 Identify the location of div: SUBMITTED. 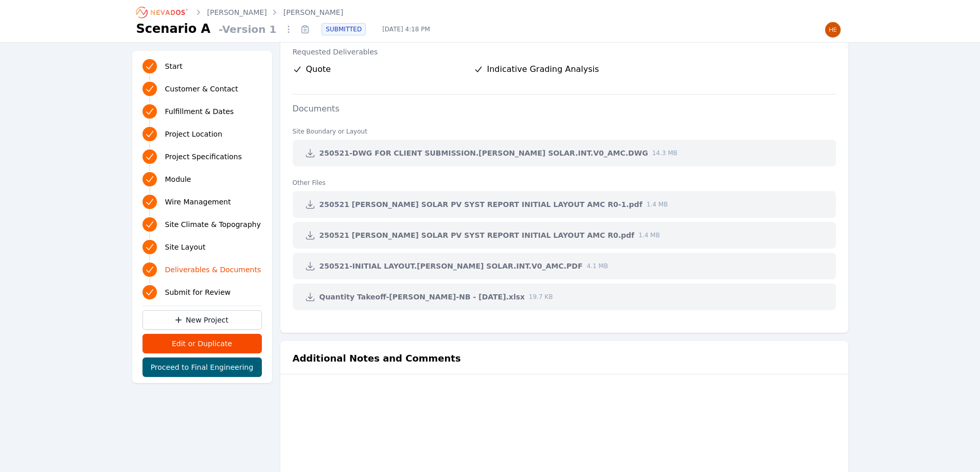
(343, 29).